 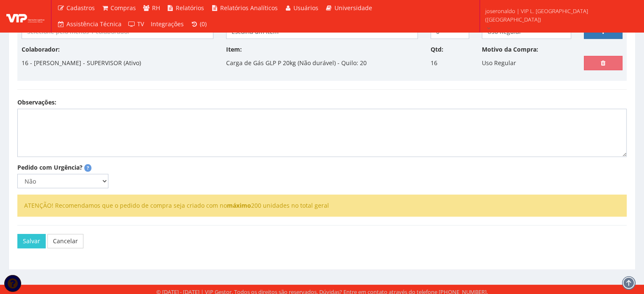 What do you see at coordinates (65, 241) in the screenshot?
I see `a: Cancelar` at bounding box center [65, 241].